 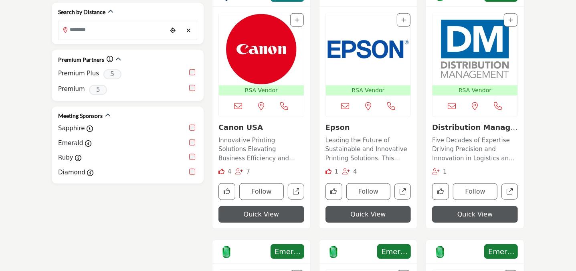 What do you see at coordinates (72, 172) in the screenshot?
I see `label: Diamond` at bounding box center [72, 172].